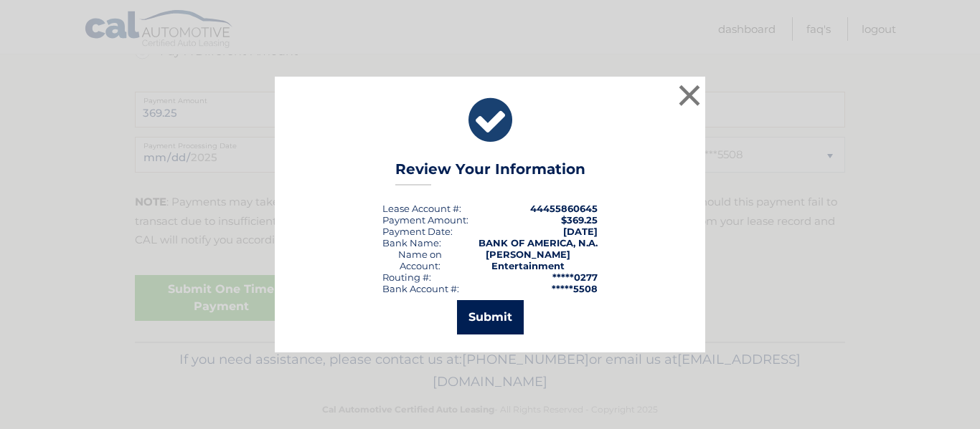 The height and width of the screenshot is (429, 980). Describe the element at coordinates (407, 277) in the screenshot. I see `div: Routing #:` at that location.